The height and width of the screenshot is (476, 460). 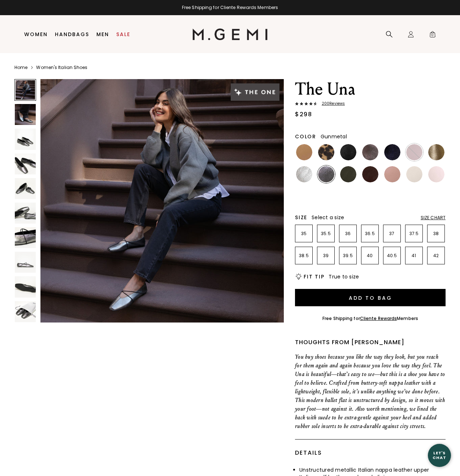 What do you see at coordinates (304, 256) in the screenshot?
I see `p: 38.5` at bounding box center [304, 256].